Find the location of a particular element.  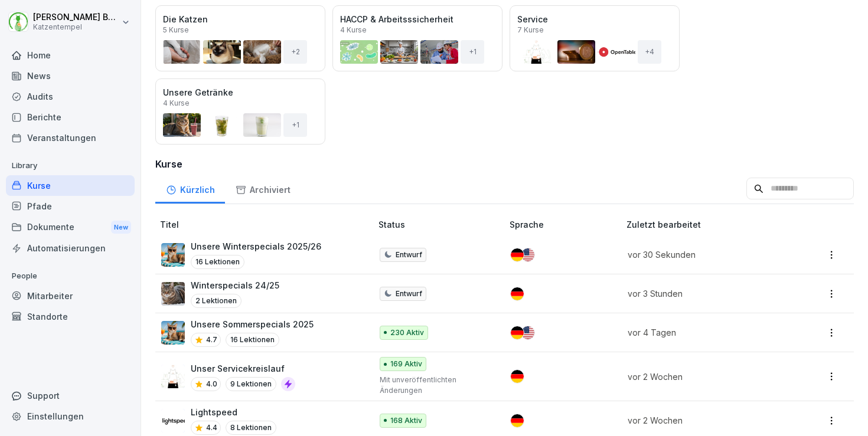

a: Einstellungen is located at coordinates (71, 416).